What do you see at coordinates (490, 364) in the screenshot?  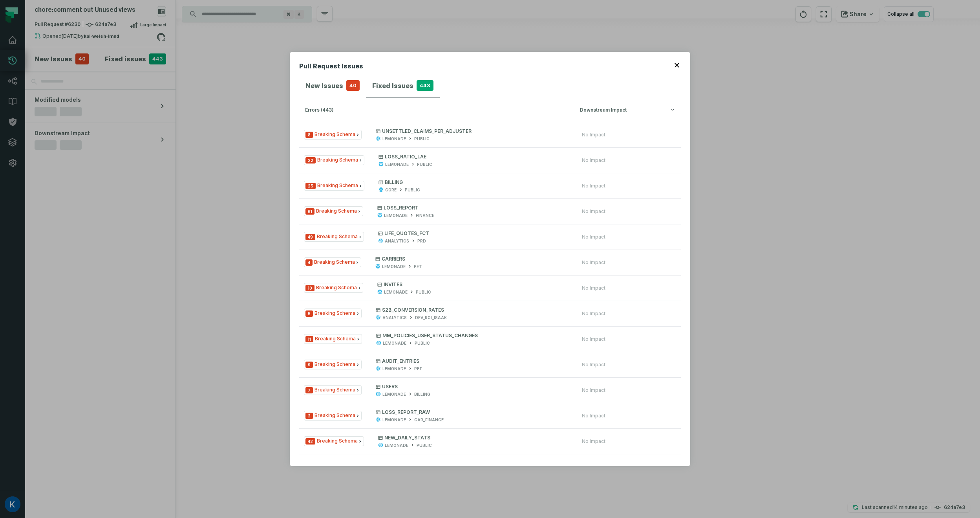 I see `button: Issue TypeAUDIT_ENTRIESLEMONADEPETNo Impact` at bounding box center [490, 364].